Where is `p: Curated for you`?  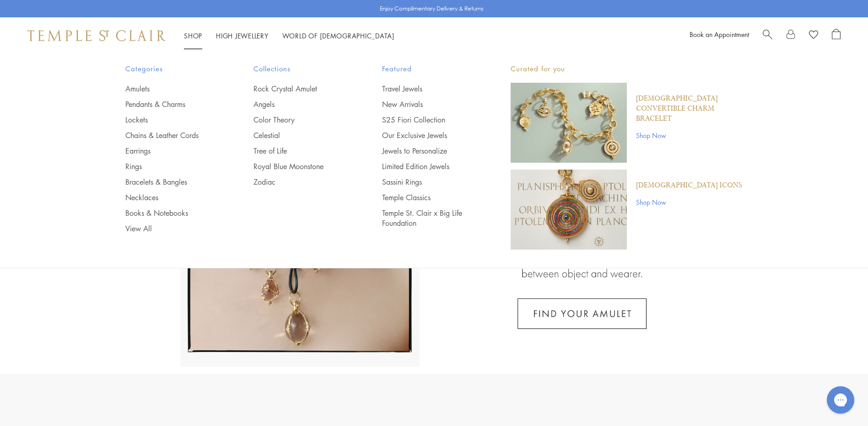
p: Curated for you is located at coordinates (627, 69).